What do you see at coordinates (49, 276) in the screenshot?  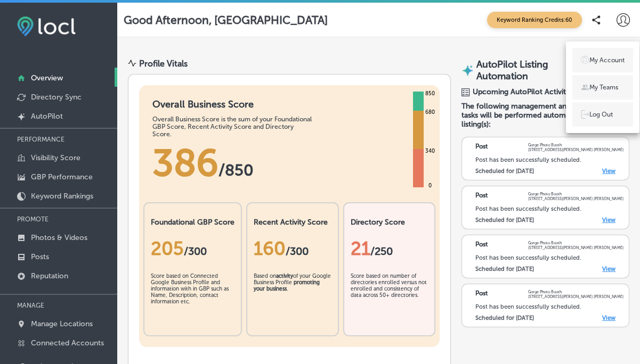 I see `p: Reputation` at bounding box center [49, 276].